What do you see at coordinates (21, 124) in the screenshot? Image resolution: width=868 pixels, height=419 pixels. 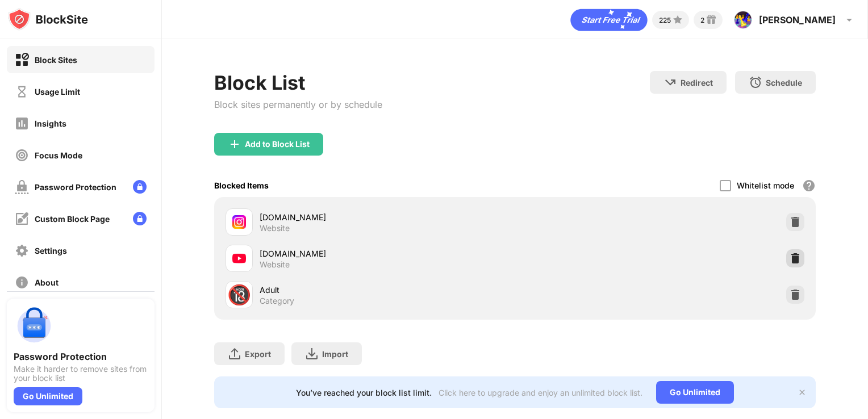 I see `img: insights-off.svg` at bounding box center [21, 124].